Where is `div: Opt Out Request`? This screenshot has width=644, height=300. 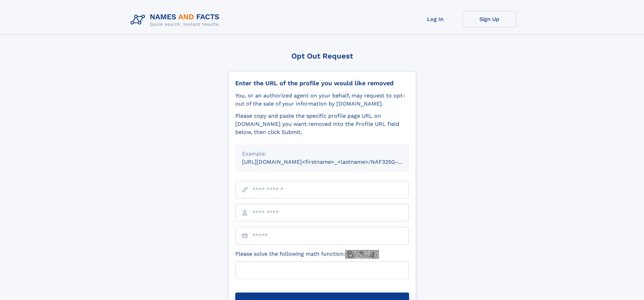
div: Opt Out Request is located at coordinates (322, 56).